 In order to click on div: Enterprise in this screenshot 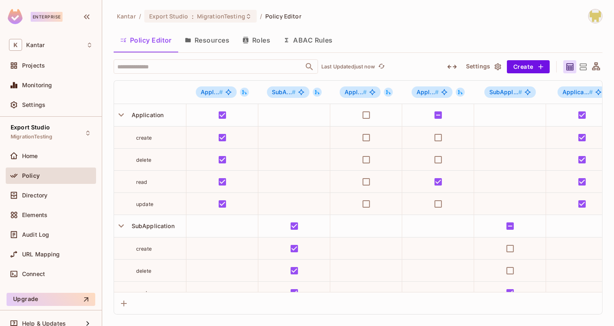, I will do `click(47, 17)`.